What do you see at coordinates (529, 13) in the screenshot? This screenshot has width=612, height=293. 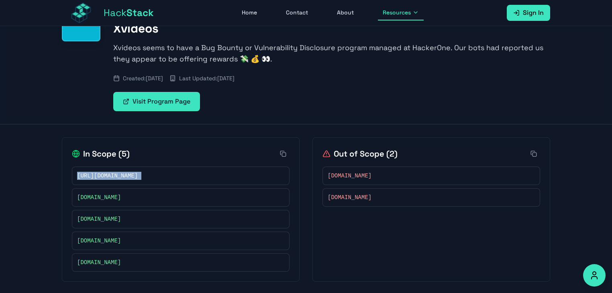 I see `a: Sign In` at bounding box center [529, 13].